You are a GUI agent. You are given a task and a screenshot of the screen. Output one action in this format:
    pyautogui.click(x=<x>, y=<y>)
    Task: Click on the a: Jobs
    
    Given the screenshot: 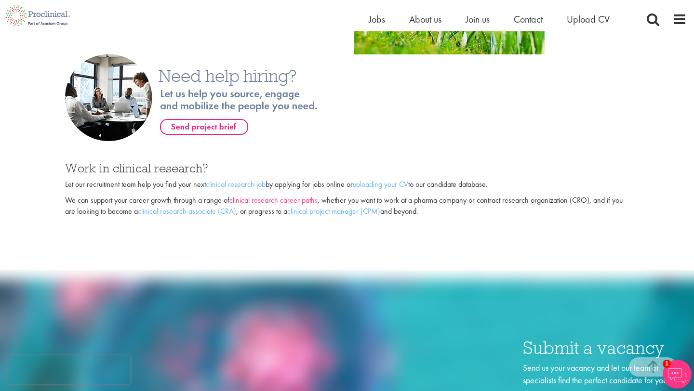 What is the action you would take?
    pyautogui.click(x=377, y=19)
    